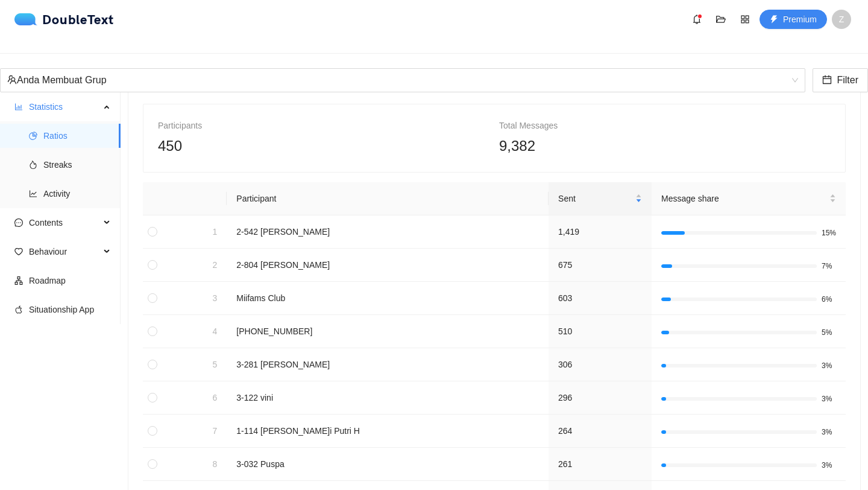 Image resolution: width=868 pixels, height=490 pixels. I want to click on span: 7%, so click(829, 266).